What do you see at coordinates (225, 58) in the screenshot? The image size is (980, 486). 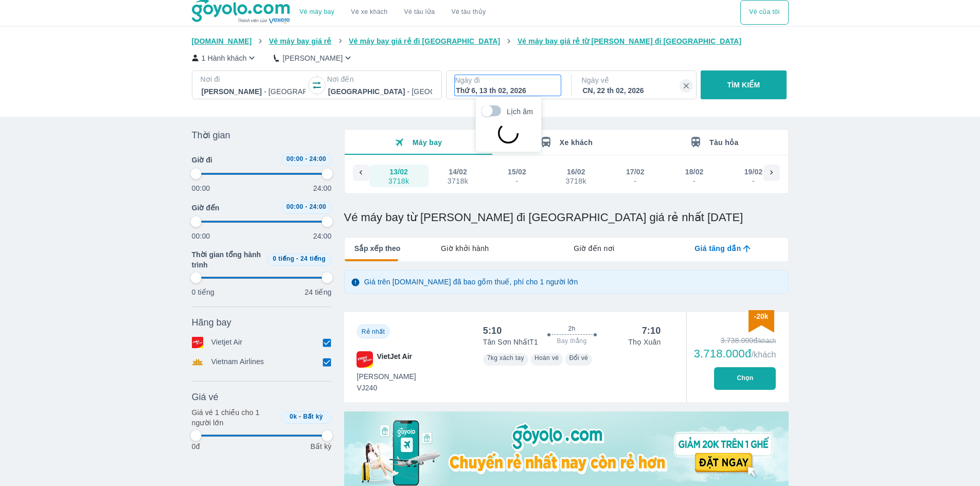 I see `button: 1 Hành khách` at bounding box center [225, 58].